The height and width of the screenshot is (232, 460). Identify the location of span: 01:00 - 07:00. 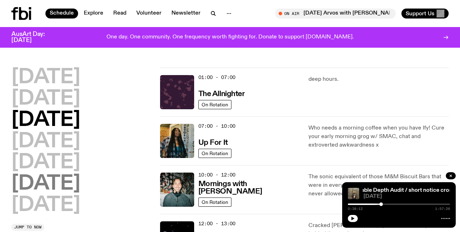
(217, 77).